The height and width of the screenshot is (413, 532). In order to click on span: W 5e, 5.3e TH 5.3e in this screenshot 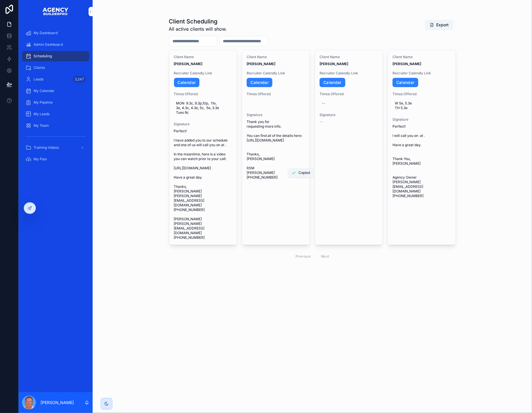, I will do `click(422, 106)`.